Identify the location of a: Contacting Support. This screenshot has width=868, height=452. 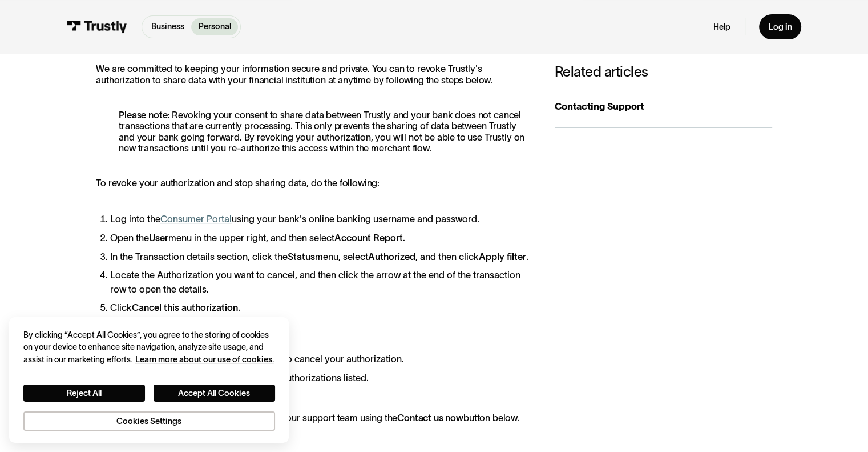
(663, 106).